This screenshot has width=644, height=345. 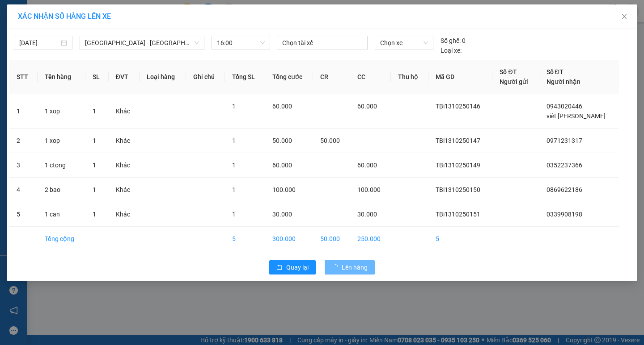 I want to click on span: Người gửi, so click(x=514, y=81).